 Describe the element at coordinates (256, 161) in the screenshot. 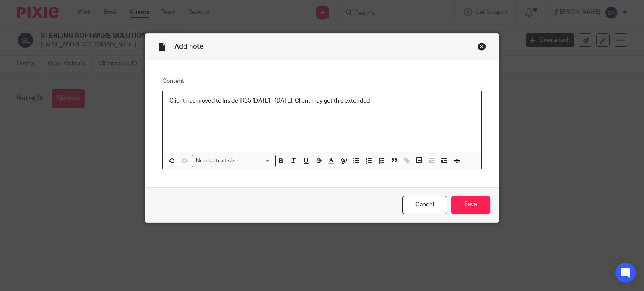

I see `input: Search for option` at that location.